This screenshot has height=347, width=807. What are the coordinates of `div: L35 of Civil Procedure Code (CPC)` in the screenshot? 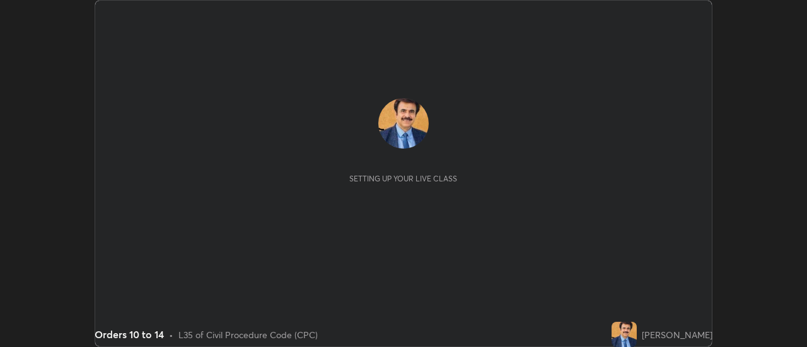 It's located at (248, 335).